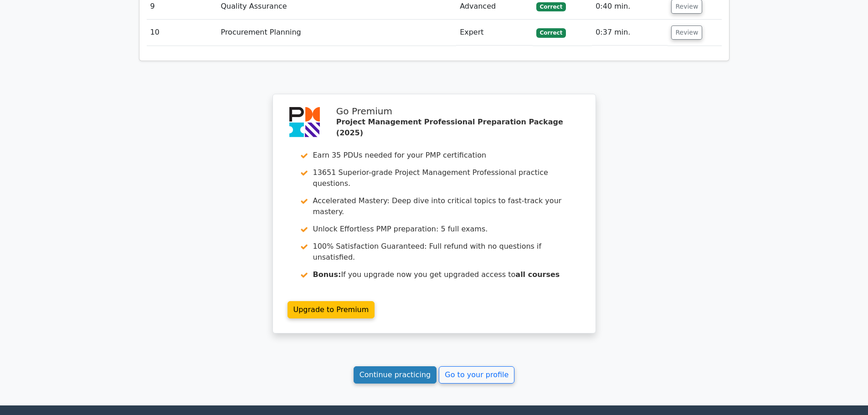 This screenshot has height=415, width=868. What do you see at coordinates (477, 375) in the screenshot?
I see `a: Go to your profile` at bounding box center [477, 375].